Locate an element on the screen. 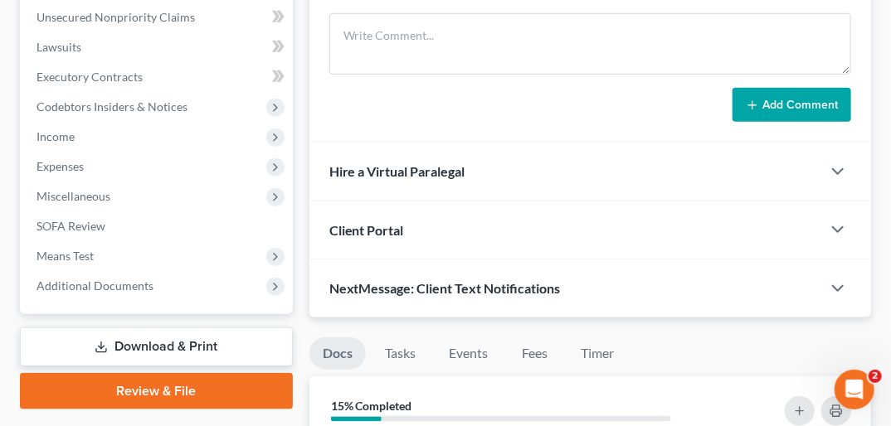  span: Client Portal is located at coordinates (367, 230).